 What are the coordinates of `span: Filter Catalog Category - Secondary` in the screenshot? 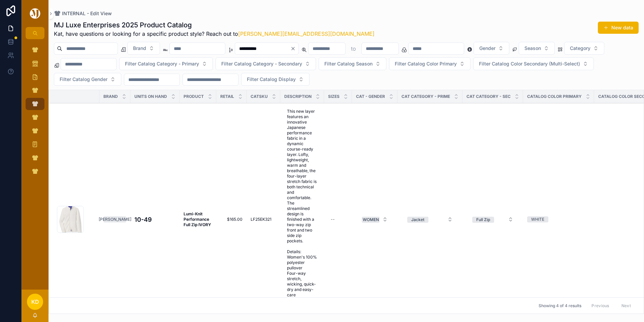 It's located at (261, 64).